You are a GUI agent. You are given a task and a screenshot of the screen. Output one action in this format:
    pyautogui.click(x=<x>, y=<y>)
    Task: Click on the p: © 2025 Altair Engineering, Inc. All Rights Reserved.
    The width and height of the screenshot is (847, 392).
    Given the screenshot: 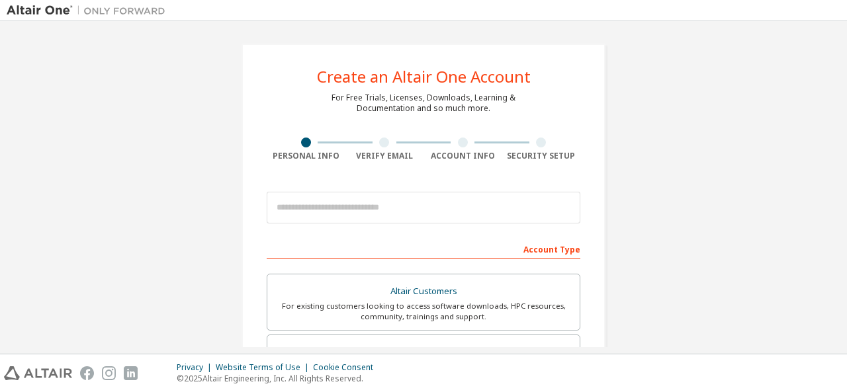 What is the action you would take?
    pyautogui.click(x=279, y=378)
    